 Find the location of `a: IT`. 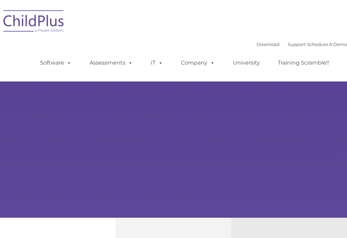

a: IT is located at coordinates (157, 63).